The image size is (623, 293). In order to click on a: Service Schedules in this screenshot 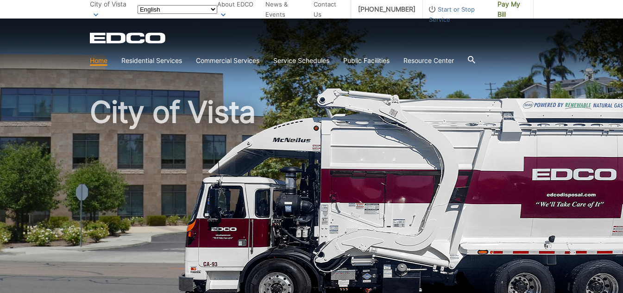, I will do `click(301, 61)`.